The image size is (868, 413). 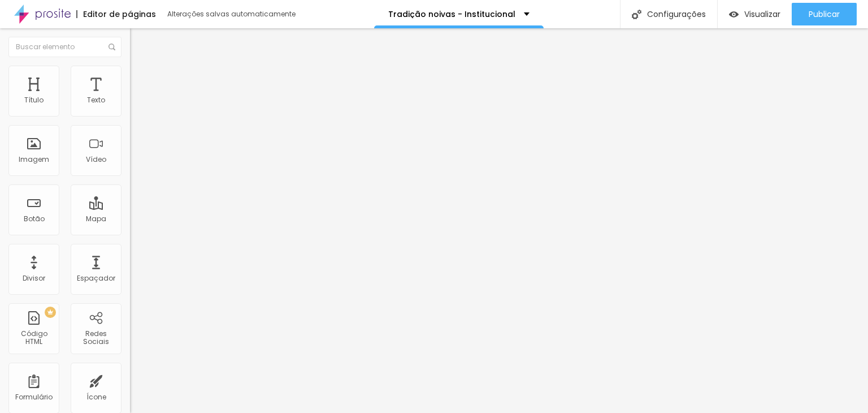 What do you see at coordinates (96, 397) in the screenshot?
I see `div: Ícone` at bounding box center [96, 397].